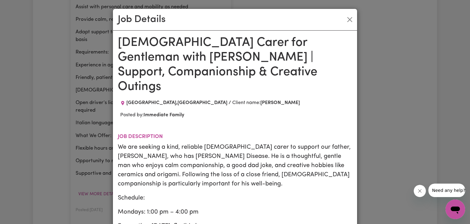 The height and width of the screenshot is (224, 470). I want to click on h2: Job description, so click(235, 136).